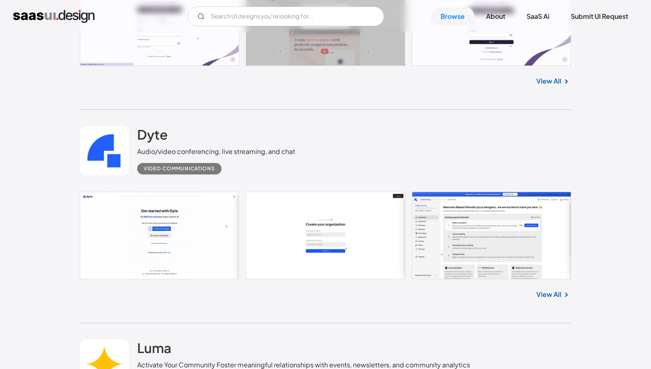 The width and height of the screenshot is (651, 369). Describe the element at coordinates (286, 16) in the screenshot. I see `form: Email Form` at that location.